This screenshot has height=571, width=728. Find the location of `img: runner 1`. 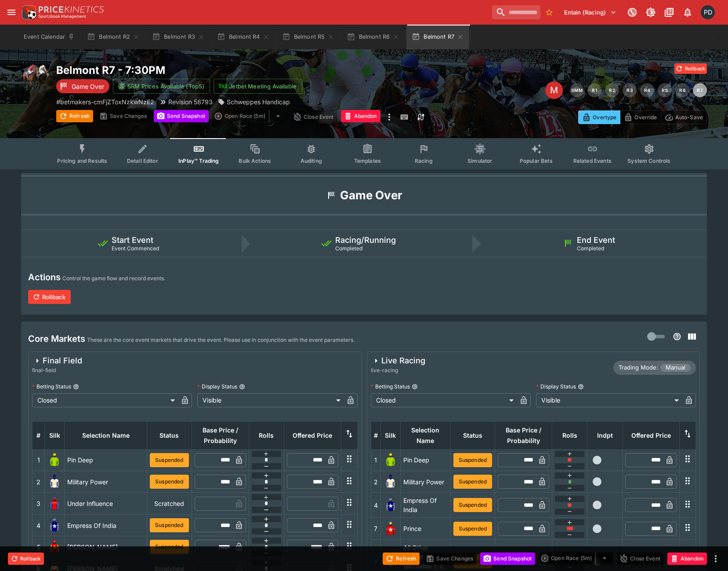

img: runner 1 is located at coordinates (391, 460).